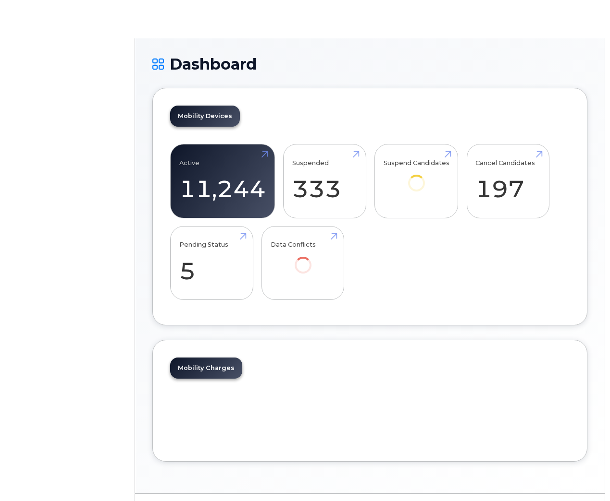  What do you see at coordinates (416, 177) in the screenshot?
I see `a: Suspend Candidates` at bounding box center [416, 177].